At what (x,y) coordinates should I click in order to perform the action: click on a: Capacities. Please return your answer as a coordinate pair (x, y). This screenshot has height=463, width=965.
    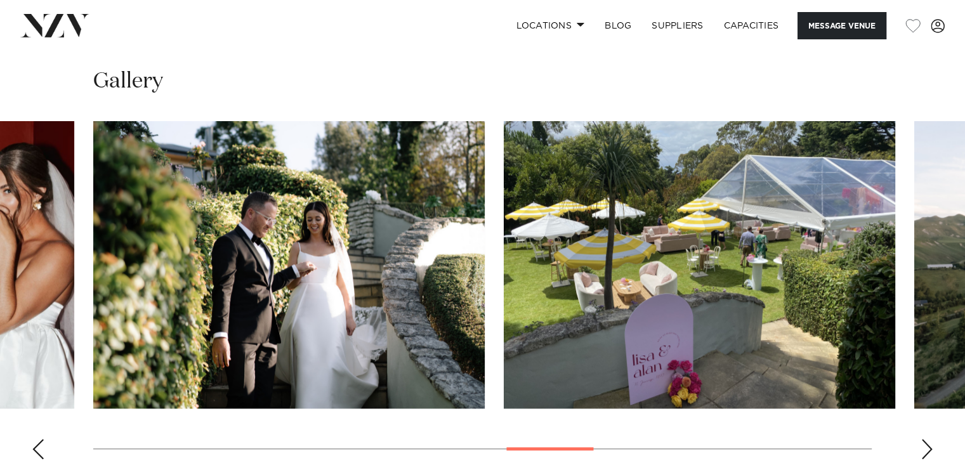
    Looking at the image, I should click on (751, 25).